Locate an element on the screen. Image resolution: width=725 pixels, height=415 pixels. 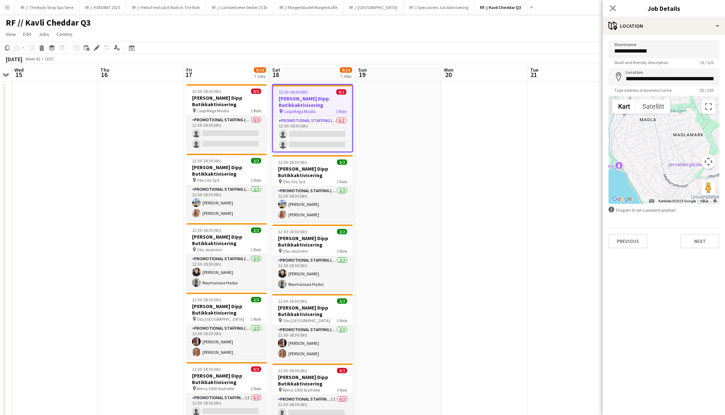
a: Vilkår (åpnes i en ny fane) is located at coordinates (704, 201).